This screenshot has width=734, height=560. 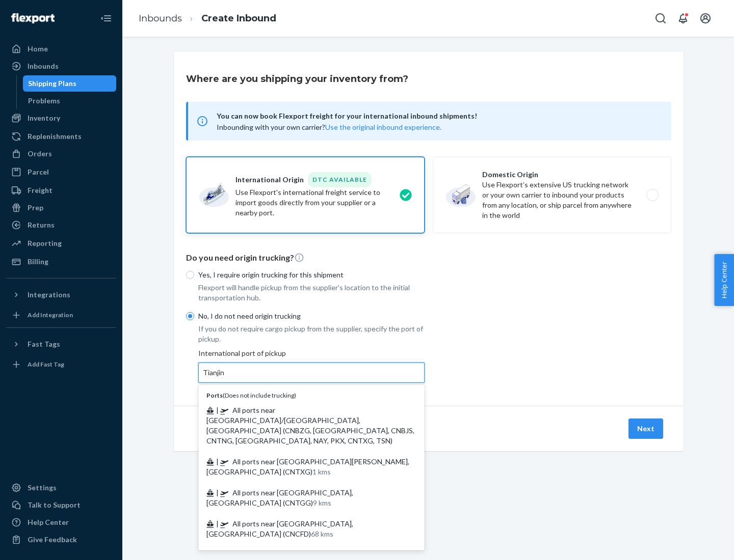 What do you see at coordinates (383, 127) in the screenshot?
I see `button: Use the original inbound experience.` at bounding box center [383, 127].